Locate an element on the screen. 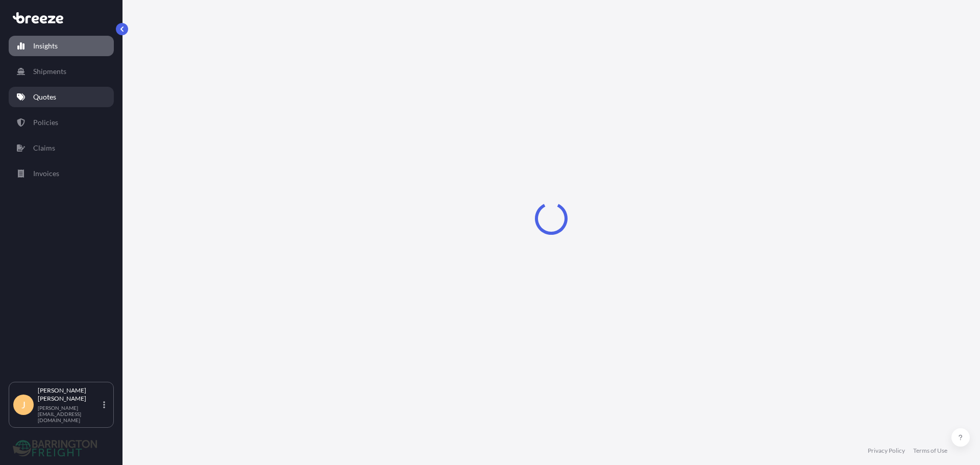  p: Terms of Use is located at coordinates (930, 451).